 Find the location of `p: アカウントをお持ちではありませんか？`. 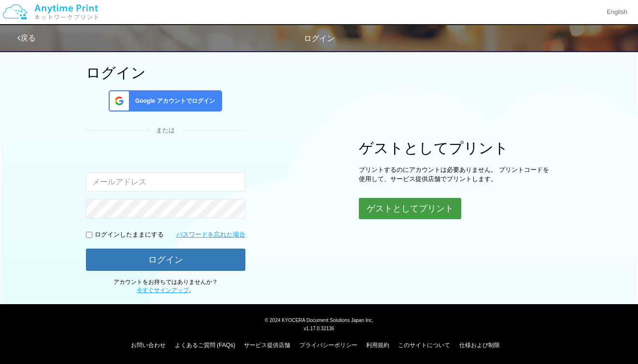

p: アカウントをお持ちではありませんか？ is located at coordinates (165, 286).